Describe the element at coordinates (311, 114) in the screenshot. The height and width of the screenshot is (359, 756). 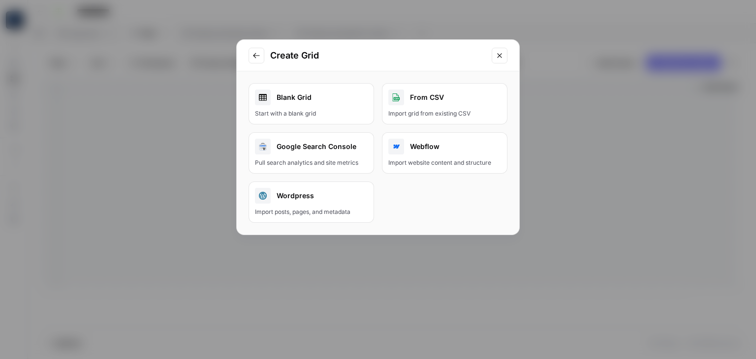
I see `div: Start with a blank grid` at that location.